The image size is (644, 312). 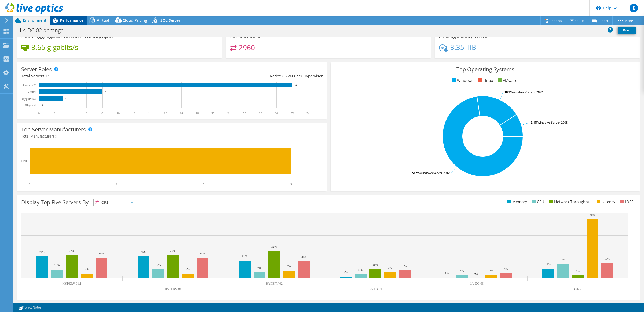 I want to click on text: LA-DC-03, so click(x=477, y=283).